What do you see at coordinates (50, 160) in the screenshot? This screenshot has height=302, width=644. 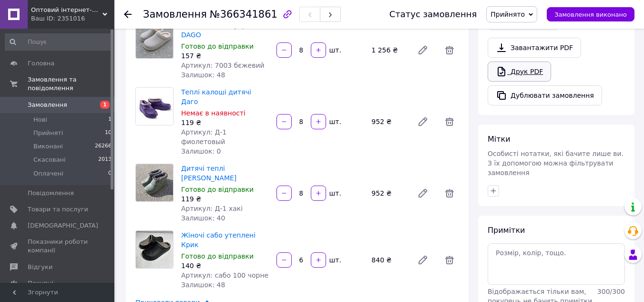 I see `span: Скасовані` at bounding box center [50, 160].